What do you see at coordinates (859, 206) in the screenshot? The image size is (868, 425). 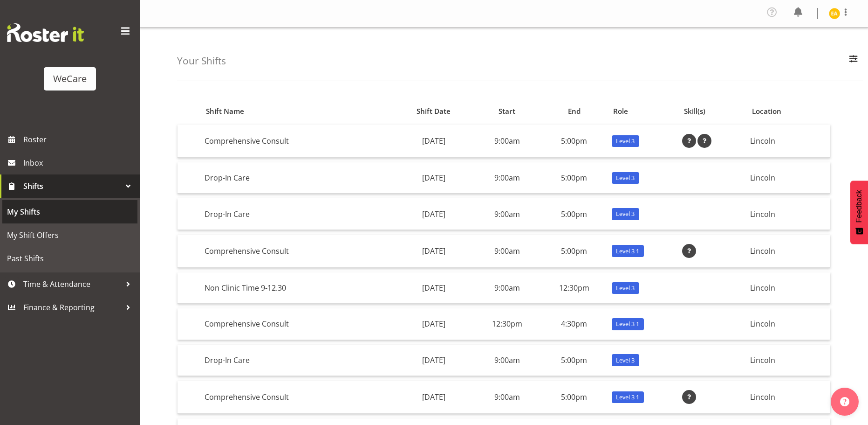 I see `span: Feedback` at bounding box center [859, 206].